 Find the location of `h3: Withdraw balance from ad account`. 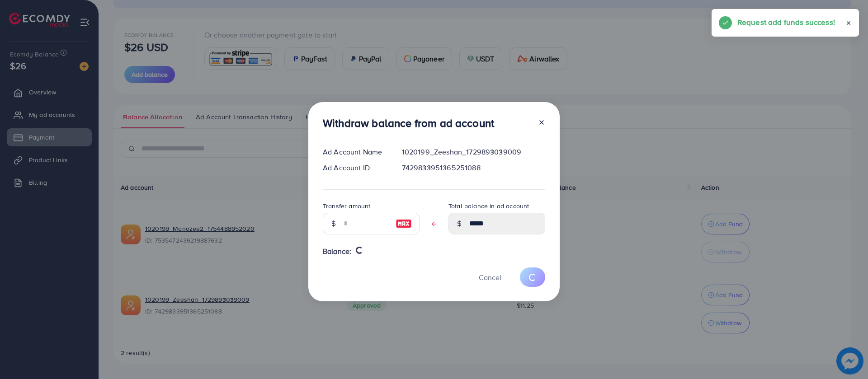

h3: Withdraw balance from ad account is located at coordinates (408, 123).